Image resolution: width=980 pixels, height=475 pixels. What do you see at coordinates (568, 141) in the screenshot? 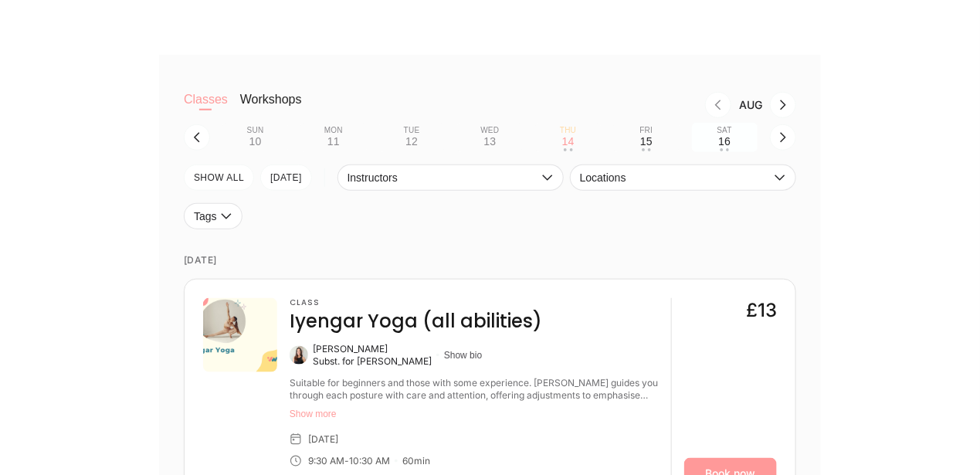
I see `div: 14` at bounding box center [568, 141].